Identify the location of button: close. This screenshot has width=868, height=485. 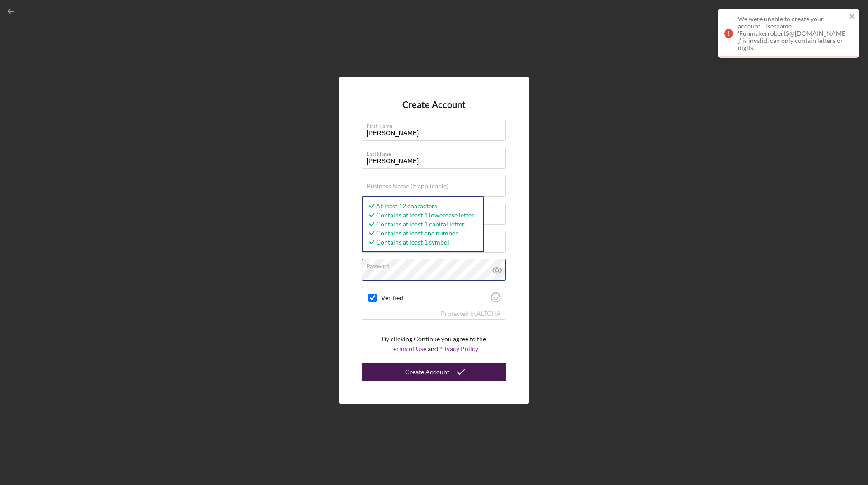
(852, 17).